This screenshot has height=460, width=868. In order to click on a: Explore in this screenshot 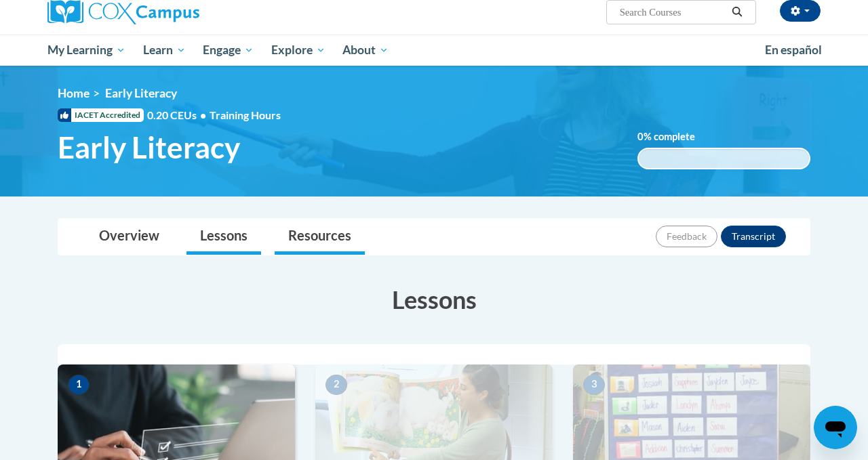, I will do `click(298, 50)`.